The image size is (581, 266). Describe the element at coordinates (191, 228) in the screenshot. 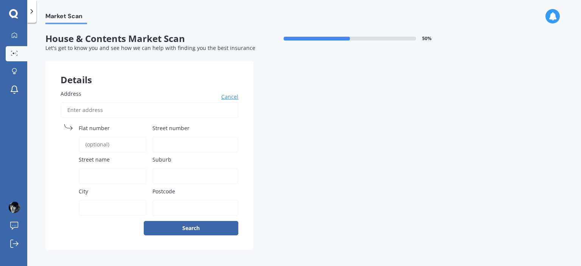

I see `button: Search` at that location.